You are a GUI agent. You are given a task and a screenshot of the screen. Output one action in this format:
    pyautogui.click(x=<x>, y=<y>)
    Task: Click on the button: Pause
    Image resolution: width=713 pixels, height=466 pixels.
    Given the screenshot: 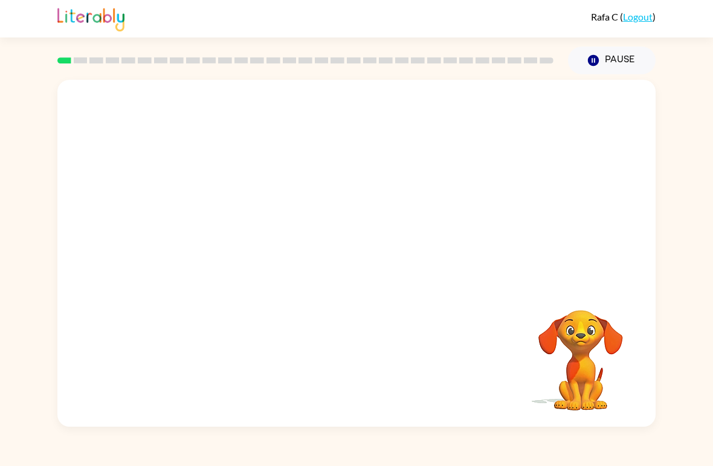 What is the action you would take?
    pyautogui.click(x=612, y=60)
    